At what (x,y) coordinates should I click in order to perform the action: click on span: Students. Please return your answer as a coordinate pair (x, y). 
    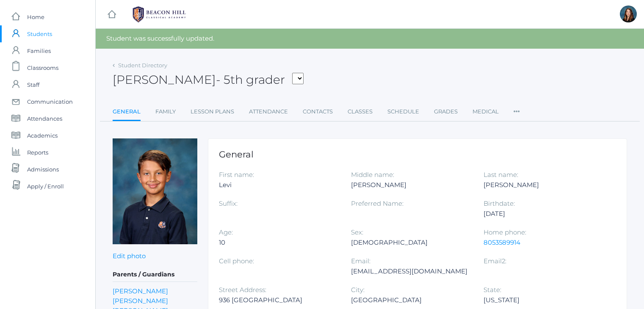
    Looking at the image, I should click on (40, 34).